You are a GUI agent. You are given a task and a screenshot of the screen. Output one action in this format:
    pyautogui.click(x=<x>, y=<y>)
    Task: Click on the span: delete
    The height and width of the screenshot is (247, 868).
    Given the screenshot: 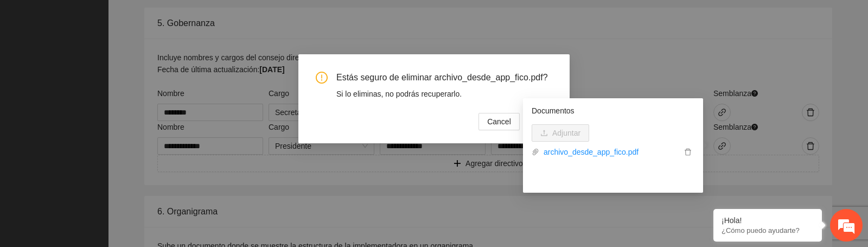 What is the action you would take?
    pyautogui.click(x=688, y=152)
    